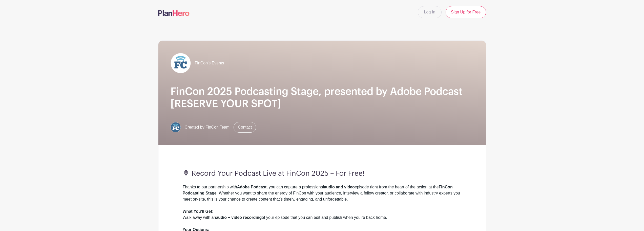 The image size is (644, 231). I want to click on a: Sign Up for Free, so click(465, 12).